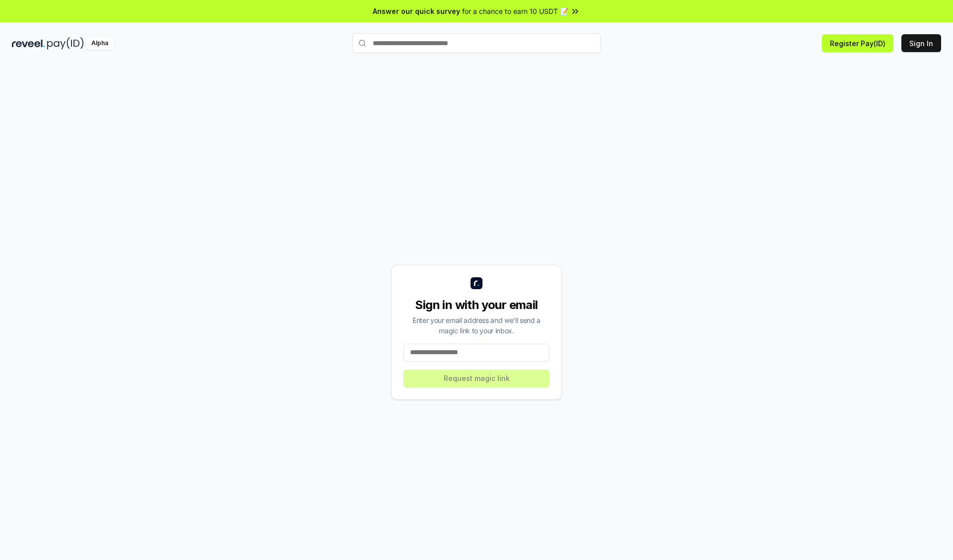  Describe the element at coordinates (922, 43) in the screenshot. I see `button: Sign In` at that location.